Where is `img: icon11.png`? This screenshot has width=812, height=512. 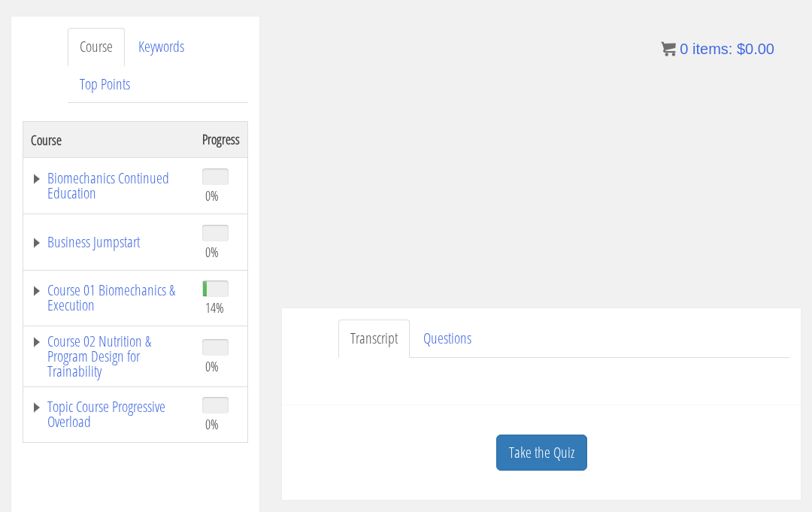 img: icon11.png is located at coordinates (668, 49).